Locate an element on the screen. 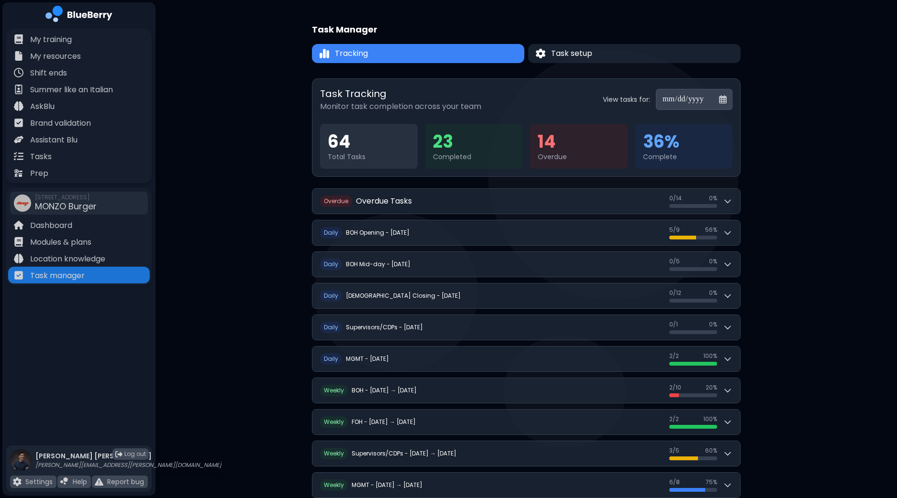 This screenshot has height=498, width=897. span: 20 % is located at coordinates (711, 388).